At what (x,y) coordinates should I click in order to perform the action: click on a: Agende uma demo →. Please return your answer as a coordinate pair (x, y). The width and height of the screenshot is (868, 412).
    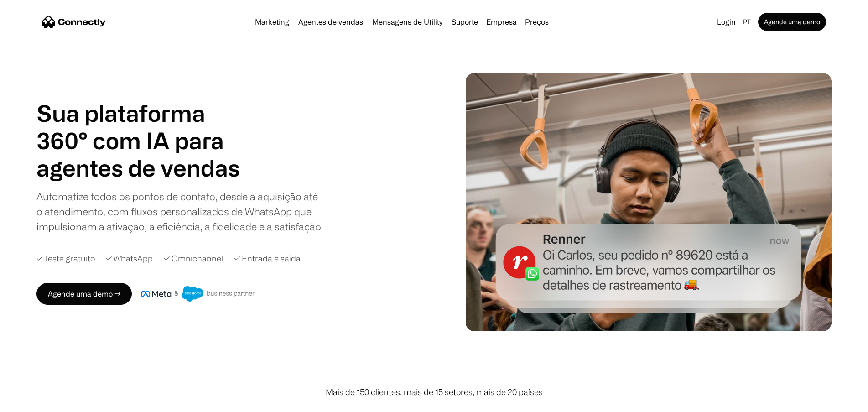
    Looking at the image, I should click on (84, 294).